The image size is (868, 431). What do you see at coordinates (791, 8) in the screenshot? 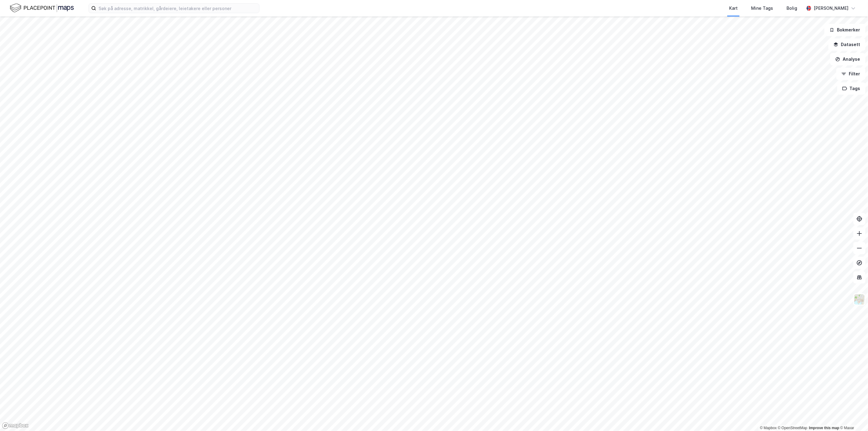
I see `div: Bolig` at bounding box center [791, 8].